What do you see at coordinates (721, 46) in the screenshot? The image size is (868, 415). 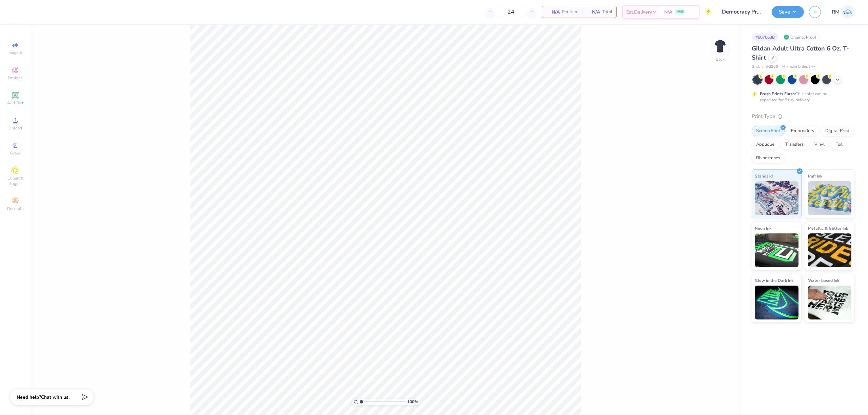 I see `img: Back` at bounding box center [721, 46].